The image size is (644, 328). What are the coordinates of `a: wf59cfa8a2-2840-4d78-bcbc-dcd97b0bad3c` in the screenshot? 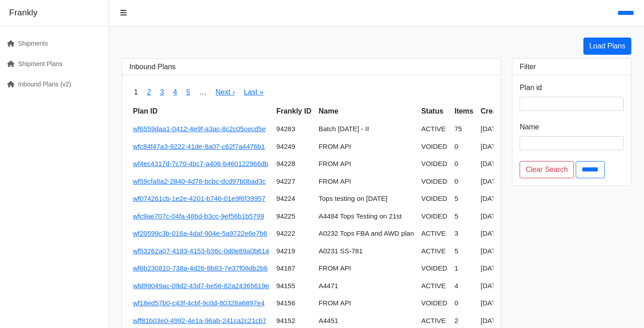 It's located at (199, 181).